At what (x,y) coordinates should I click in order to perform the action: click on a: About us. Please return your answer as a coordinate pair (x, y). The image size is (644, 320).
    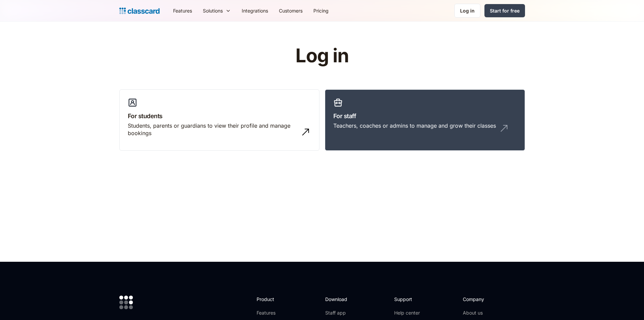
    Looking at the image, I should click on (485, 313).